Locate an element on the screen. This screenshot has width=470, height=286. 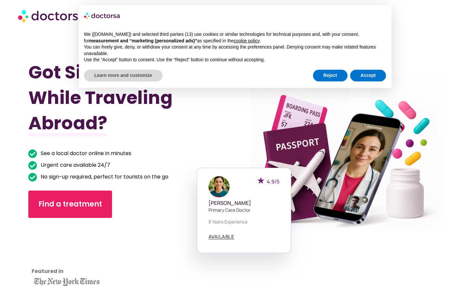
a: Find a treatment is located at coordinates (70, 204).